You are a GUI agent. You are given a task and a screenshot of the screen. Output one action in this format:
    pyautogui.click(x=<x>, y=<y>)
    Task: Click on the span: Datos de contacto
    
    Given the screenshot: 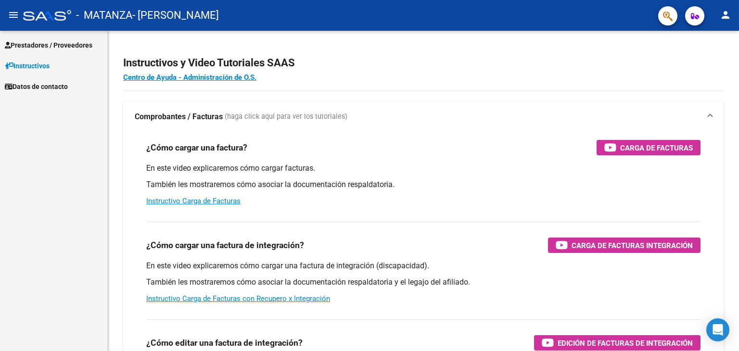 What is the action you would take?
    pyautogui.click(x=36, y=87)
    